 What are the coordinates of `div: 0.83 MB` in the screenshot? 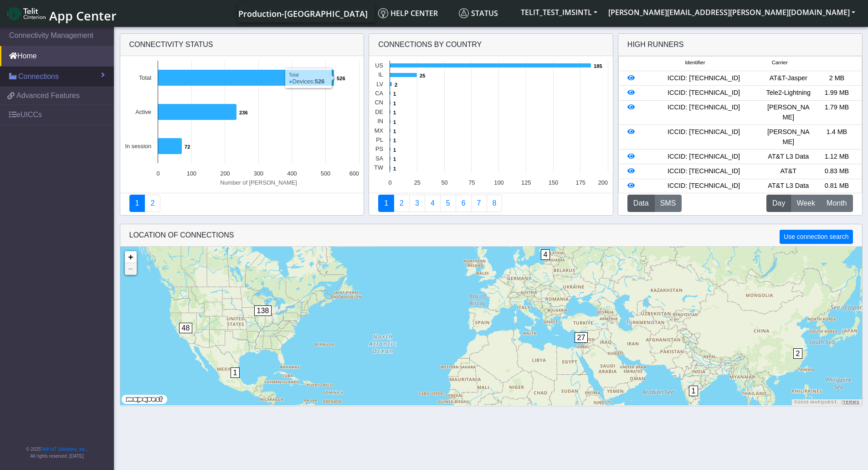 It's located at (836, 171).